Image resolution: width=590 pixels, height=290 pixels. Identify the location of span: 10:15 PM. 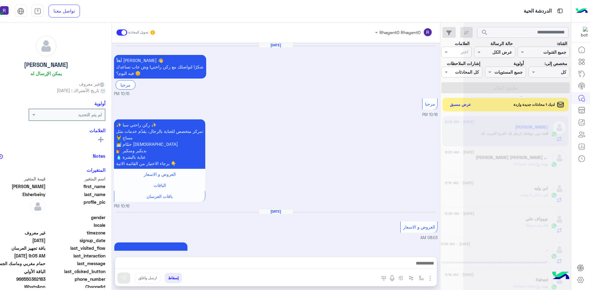
(122, 94).